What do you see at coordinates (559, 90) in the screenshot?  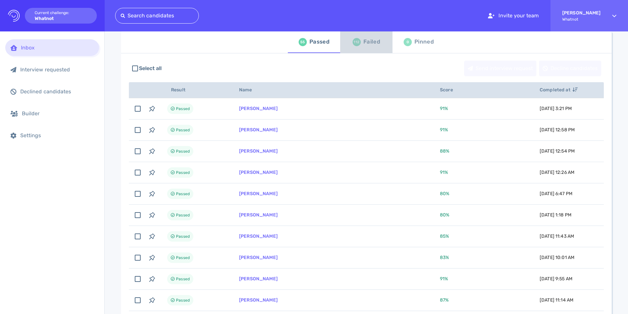 I see `span: Completed at` at bounding box center [559, 90].